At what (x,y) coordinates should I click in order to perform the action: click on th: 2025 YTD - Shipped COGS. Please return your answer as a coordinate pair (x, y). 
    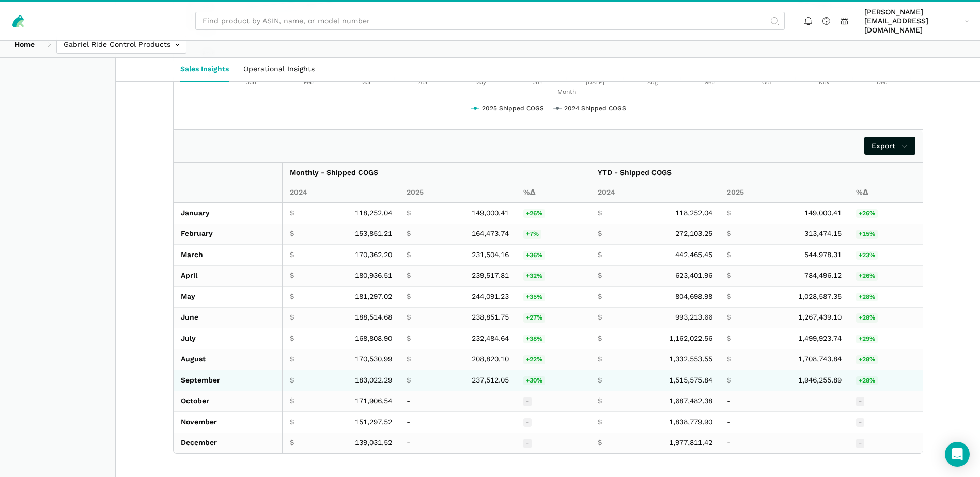
    Looking at the image, I should click on (784, 193).